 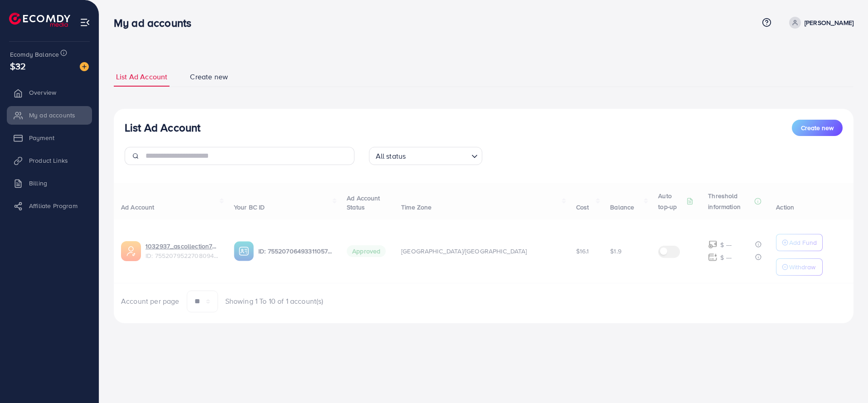 I want to click on div: Search for option, so click(x=426, y=156).